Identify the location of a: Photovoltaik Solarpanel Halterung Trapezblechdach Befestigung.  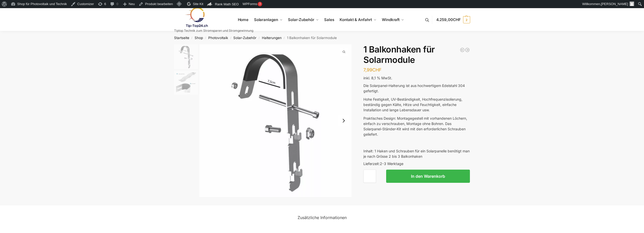
(462, 50).